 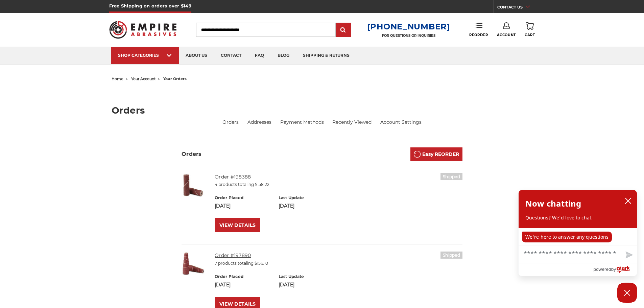 What do you see at coordinates (478, 29) in the screenshot?
I see `a: Reorder` at bounding box center [478, 29].